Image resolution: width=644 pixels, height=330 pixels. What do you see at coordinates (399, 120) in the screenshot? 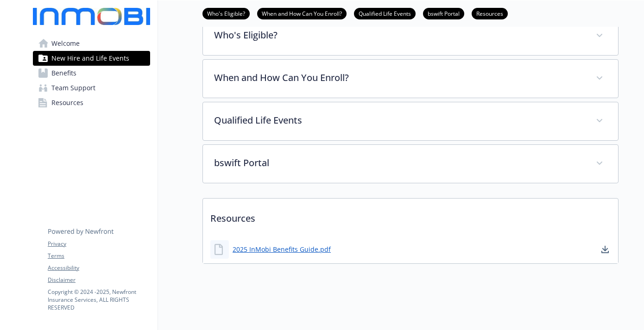
I see `p: Qualified Life Events` at bounding box center [399, 120].